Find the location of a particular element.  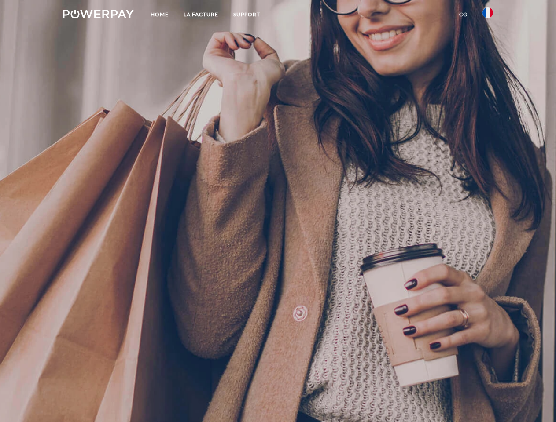

a: CG is located at coordinates (463, 15).